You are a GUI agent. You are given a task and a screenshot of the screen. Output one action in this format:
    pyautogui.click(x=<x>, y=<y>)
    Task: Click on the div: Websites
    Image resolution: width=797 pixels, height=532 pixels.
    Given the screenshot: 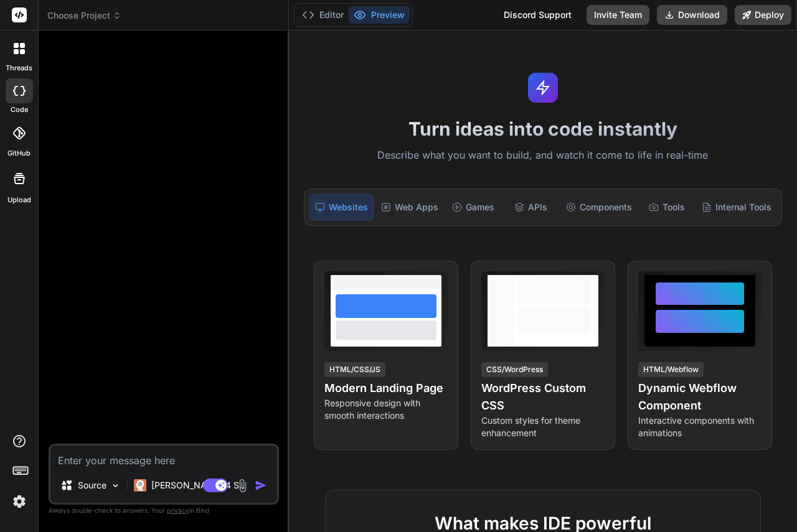 What is the action you would take?
    pyautogui.click(x=341, y=207)
    